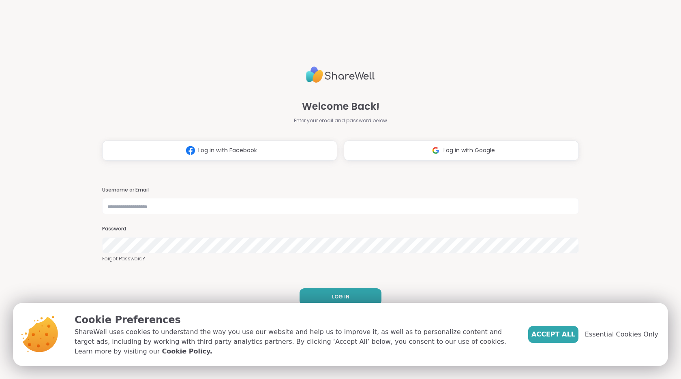 This screenshot has width=681, height=379. What do you see at coordinates (340, 297) in the screenshot?
I see `span: LOG IN` at bounding box center [340, 297].